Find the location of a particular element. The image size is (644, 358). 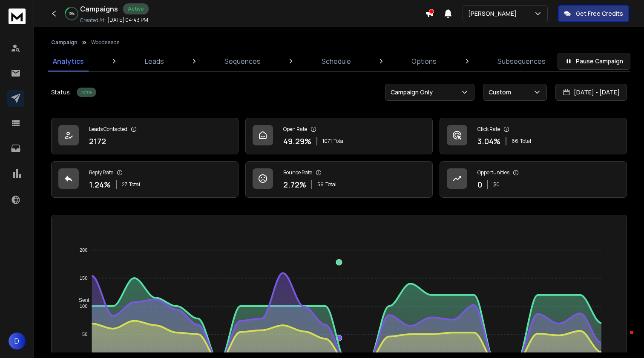

p: Leads is located at coordinates (154, 61).